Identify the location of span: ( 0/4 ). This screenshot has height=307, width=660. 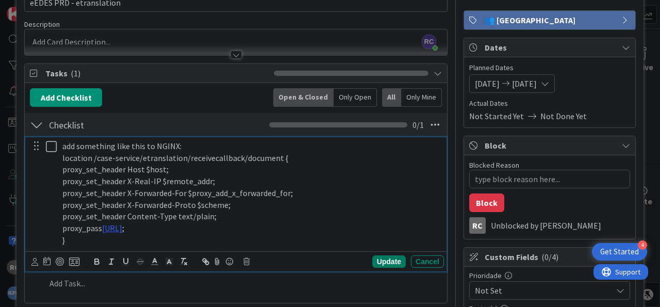
(550, 257).